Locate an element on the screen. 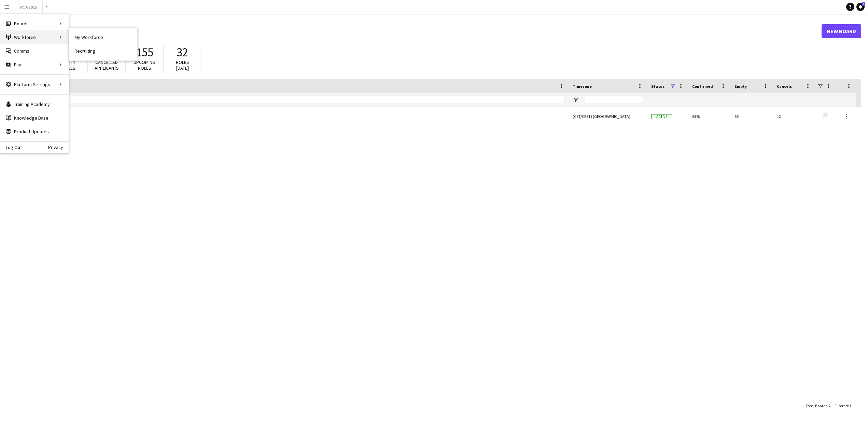 The width and height of the screenshot is (868, 423). span: Cancels is located at coordinates (784, 86).